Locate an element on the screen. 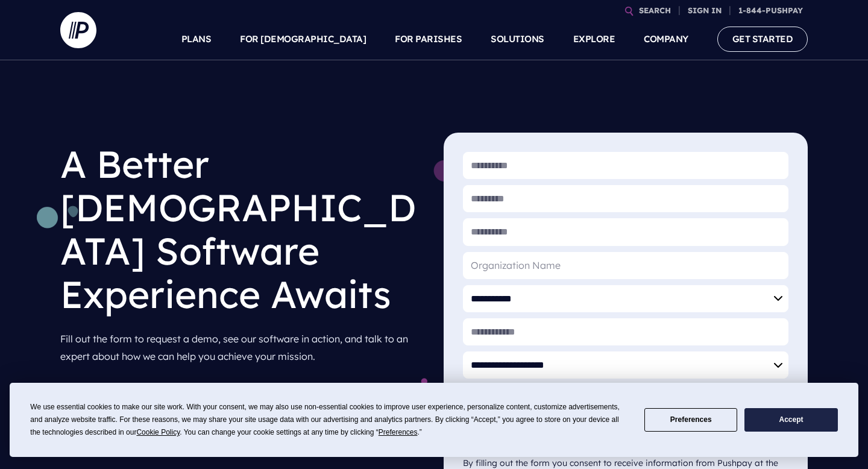 Image resolution: width=868 pixels, height=469 pixels. input: Organization Name is located at coordinates (625, 265).